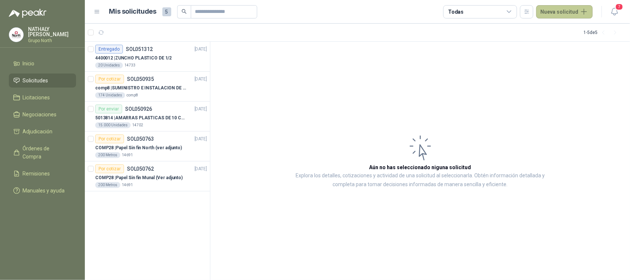 The height and width of the screenshot is (280, 630). Describe the element at coordinates (139, 49) in the screenshot. I see `p: SOL051312` at that location.